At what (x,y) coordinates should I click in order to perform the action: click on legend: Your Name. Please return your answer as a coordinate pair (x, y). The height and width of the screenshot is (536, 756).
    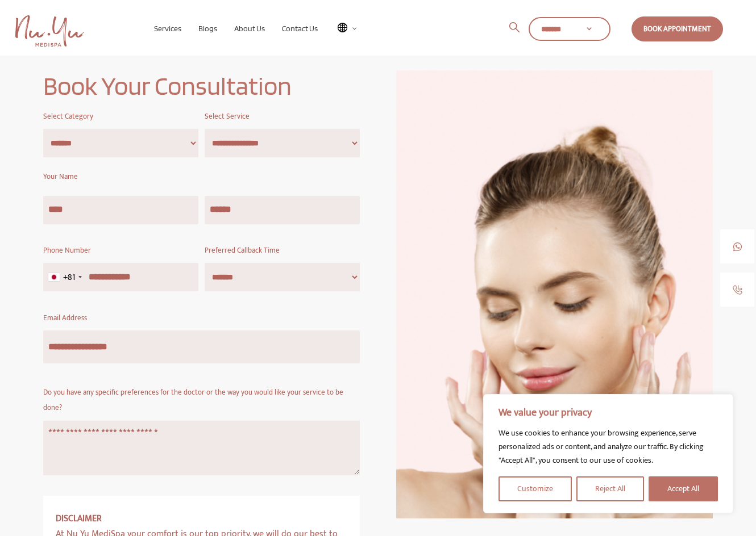
    Looking at the image, I should click on (78, 176).